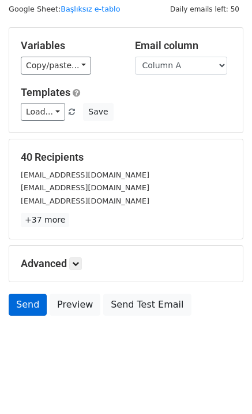 This screenshot has height=414, width=252. Describe the element at coordinates (224, 386) in the screenshot. I see `div: Sohbet Aracı` at that location.